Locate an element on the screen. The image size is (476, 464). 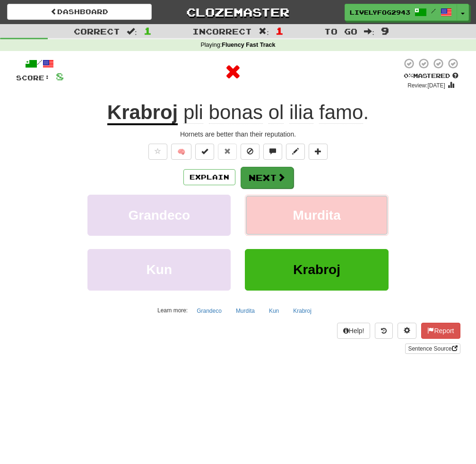
u: Krabroj is located at coordinates (142, 113).